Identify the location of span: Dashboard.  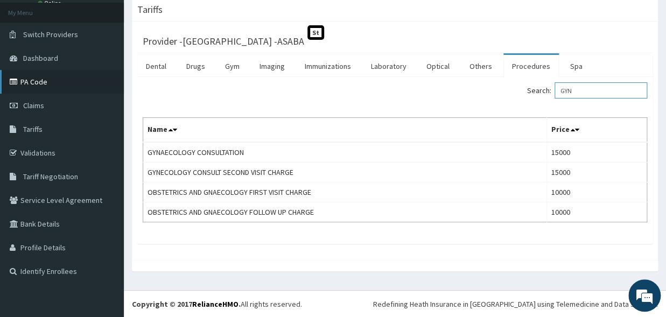
(40, 58).